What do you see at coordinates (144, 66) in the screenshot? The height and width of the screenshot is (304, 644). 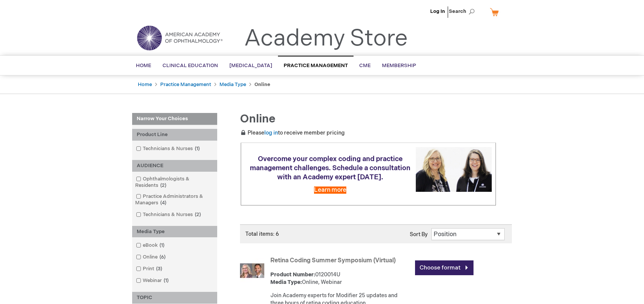 I see `span: Home` at bounding box center [144, 66].